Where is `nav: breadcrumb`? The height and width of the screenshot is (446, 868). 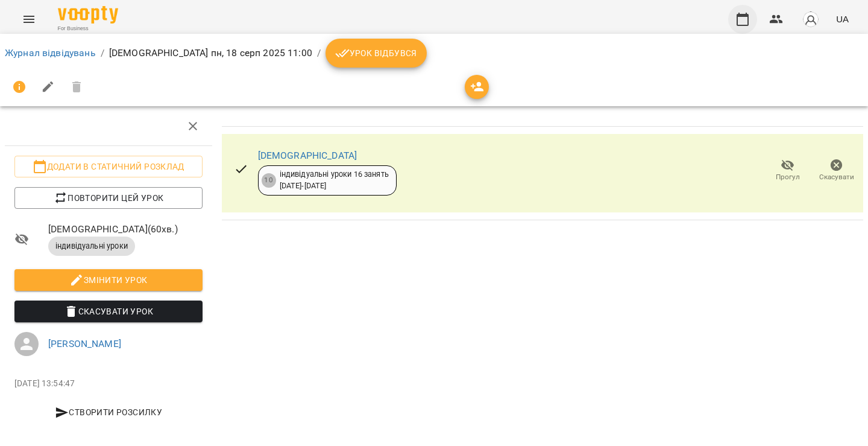 nav: breadcrumb is located at coordinates (434, 53).